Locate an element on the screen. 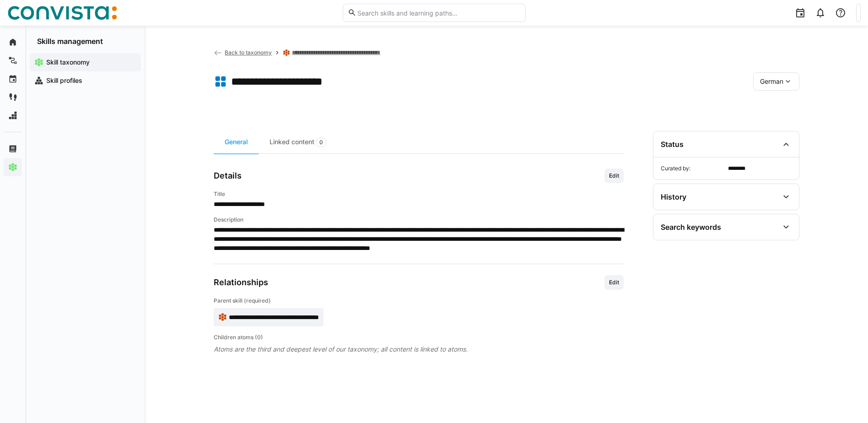  div: Linked content is located at coordinates (298, 142).